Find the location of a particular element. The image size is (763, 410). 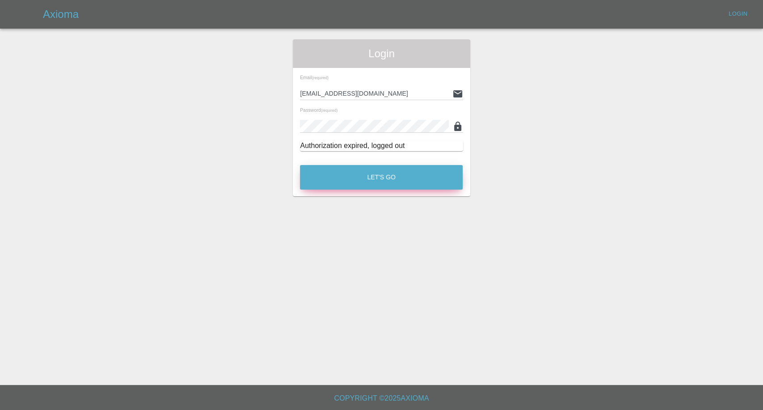

span: Email is located at coordinates (314, 77).